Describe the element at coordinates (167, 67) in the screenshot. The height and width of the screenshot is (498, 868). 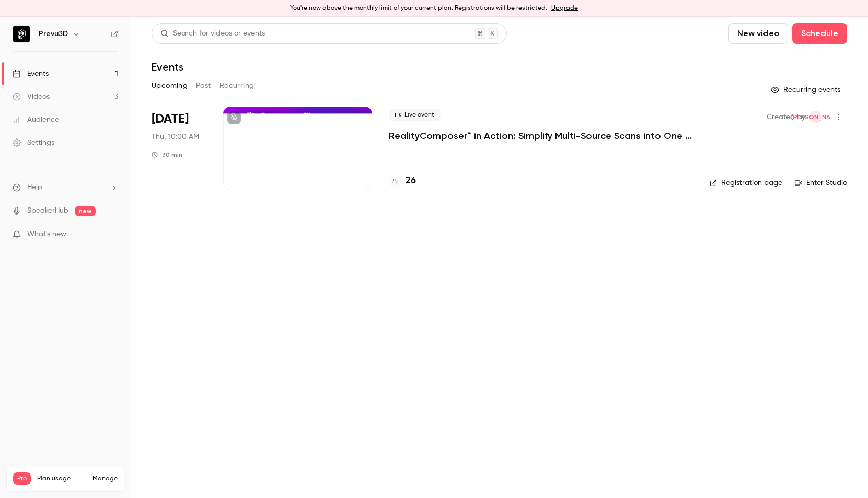
I see `h1: Events` at that location.